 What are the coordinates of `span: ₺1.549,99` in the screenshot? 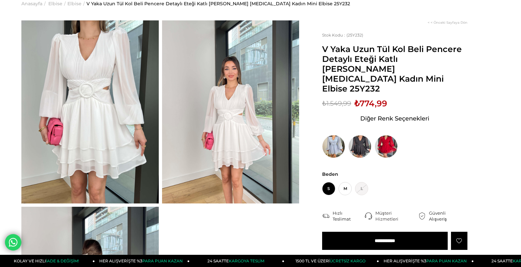 It's located at (337, 103).